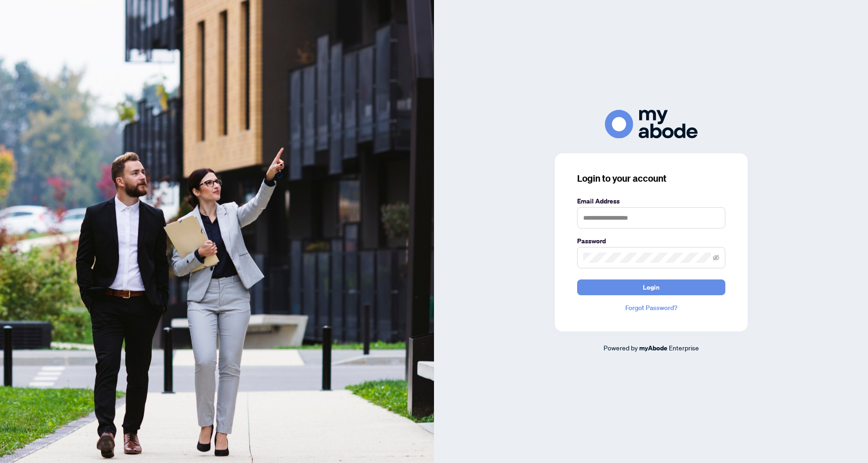 Image resolution: width=868 pixels, height=463 pixels. What do you see at coordinates (621, 347) in the screenshot?
I see `span: Powered by` at bounding box center [621, 347].